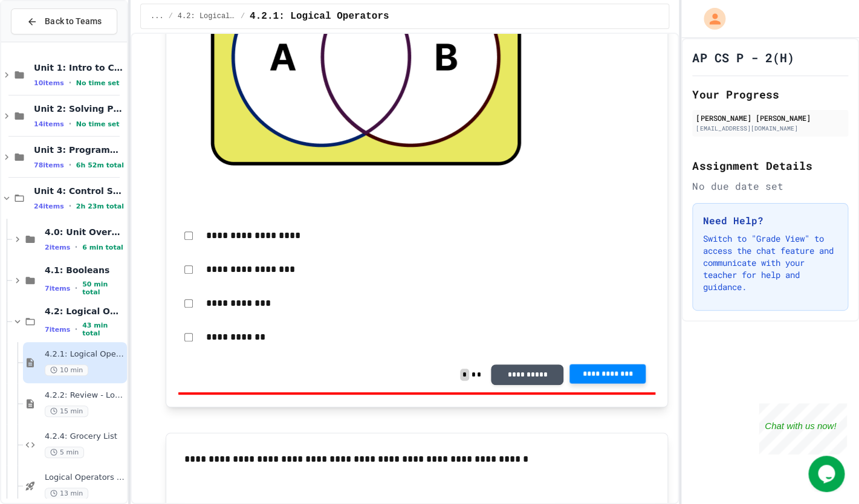 The height and width of the screenshot is (504, 859). What do you see at coordinates (64, 452) in the screenshot?
I see `span: 5 min` at bounding box center [64, 452].